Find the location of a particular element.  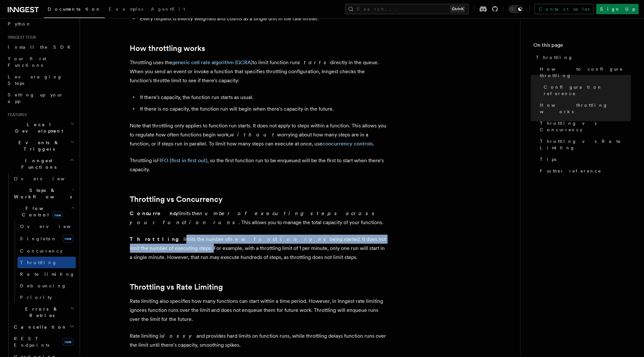

span: Throttling vs Concurrency is located at coordinates (586, 127).